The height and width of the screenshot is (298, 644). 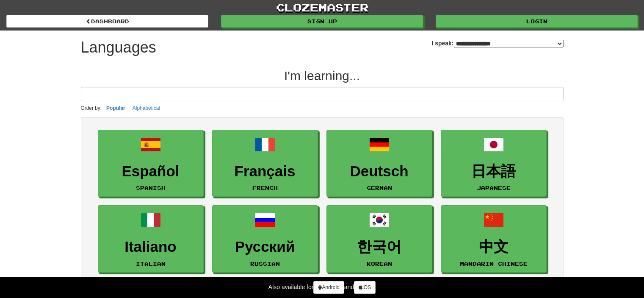 What do you see at coordinates (322, 75) in the screenshot?
I see `h2: I'm learning...` at bounding box center [322, 75].